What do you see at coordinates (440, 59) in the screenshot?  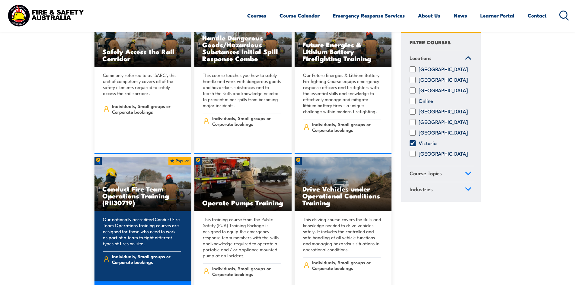 I see `a: Locations` at bounding box center [440, 59].